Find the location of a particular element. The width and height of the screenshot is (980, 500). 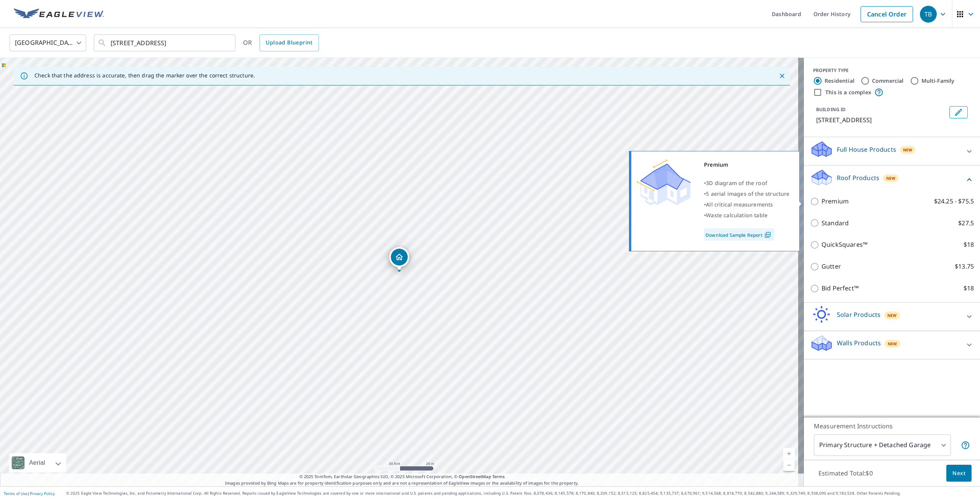

p: Full House Products is located at coordinates (866, 150).